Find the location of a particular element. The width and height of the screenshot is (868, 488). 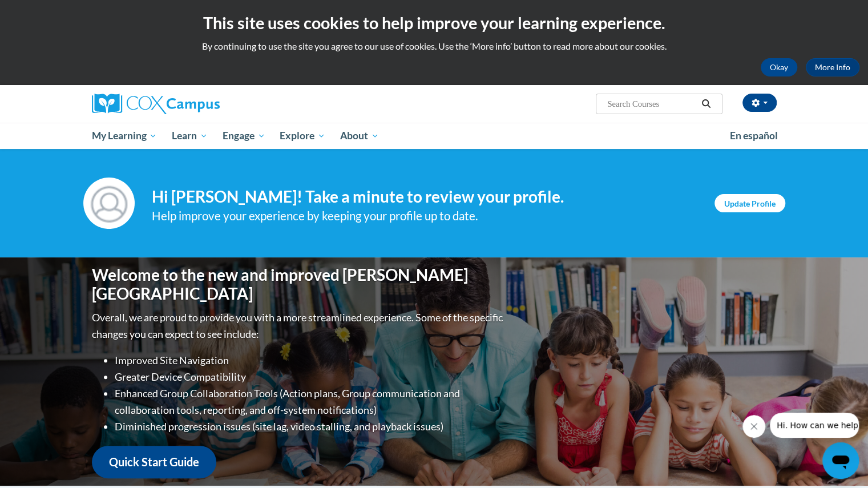

p: By continuing to use the site you agree to our use of cookies. Use the ‘More info’ button to read... is located at coordinates (433, 46).